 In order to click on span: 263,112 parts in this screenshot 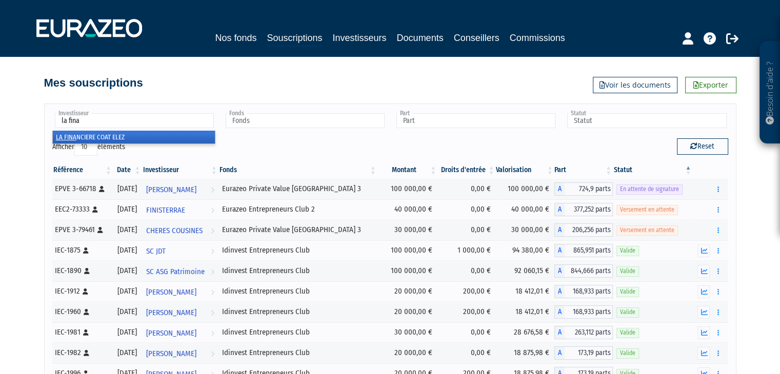, I will do `click(589, 333)`.